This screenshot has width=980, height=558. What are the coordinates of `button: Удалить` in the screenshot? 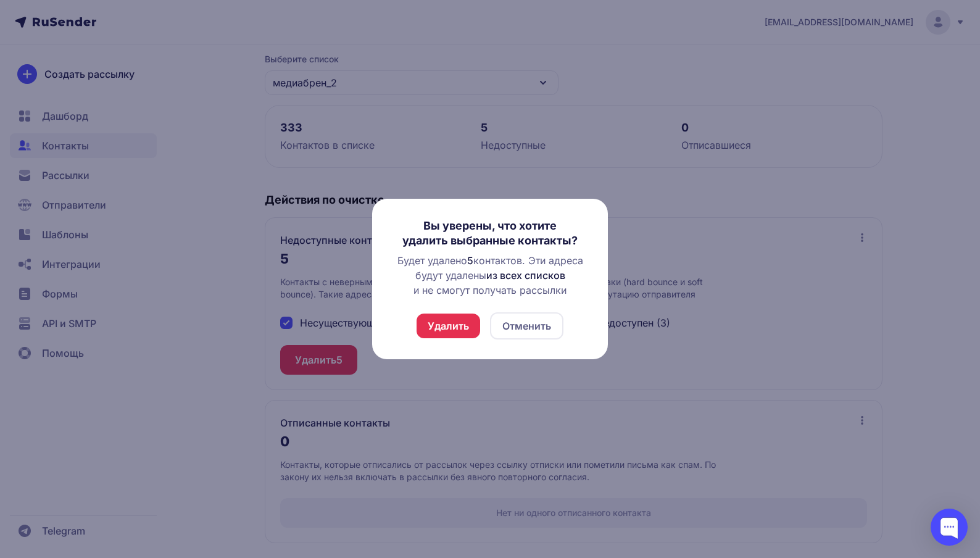 It's located at (448, 326).